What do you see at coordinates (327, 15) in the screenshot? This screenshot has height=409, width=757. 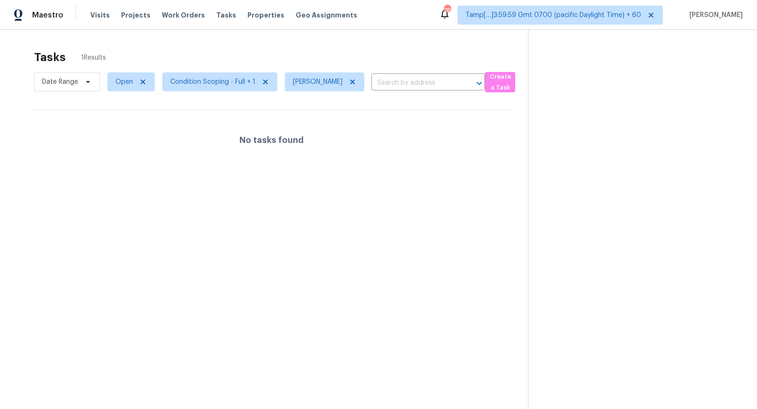 I see `span: Geo Assignments` at bounding box center [327, 15].